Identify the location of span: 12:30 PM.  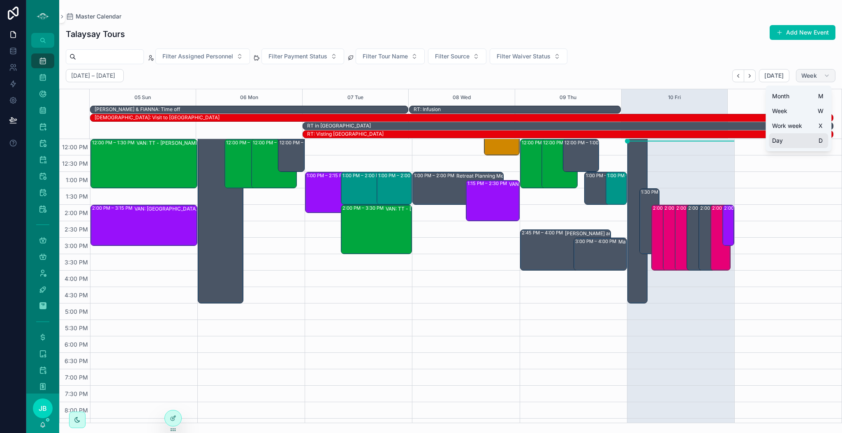
(75, 163).